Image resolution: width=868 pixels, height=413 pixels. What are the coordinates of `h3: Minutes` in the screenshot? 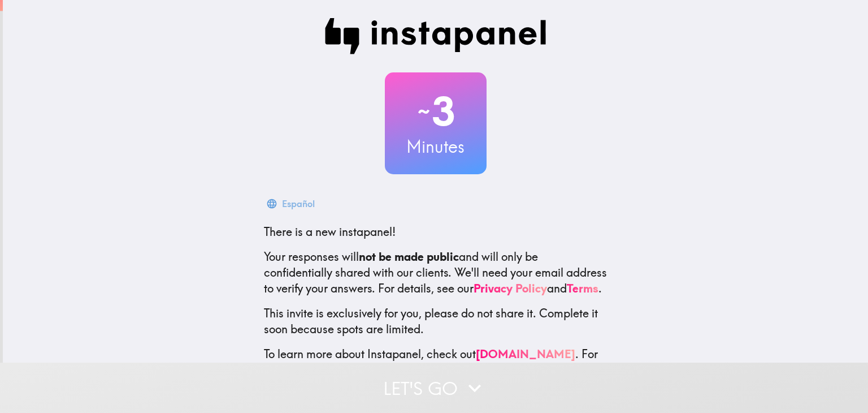 It's located at (436, 146).